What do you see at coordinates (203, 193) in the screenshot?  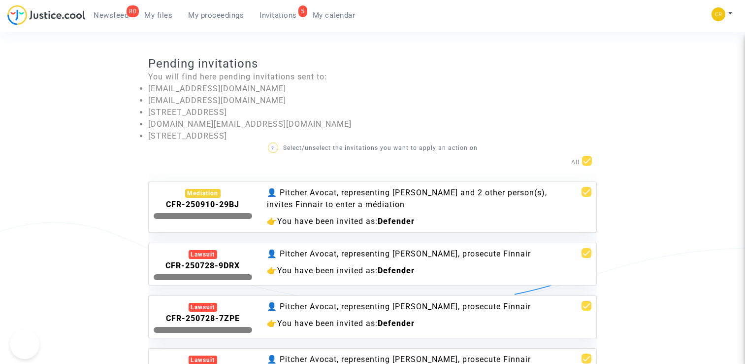 I see `div: Mediation` at bounding box center [203, 193].